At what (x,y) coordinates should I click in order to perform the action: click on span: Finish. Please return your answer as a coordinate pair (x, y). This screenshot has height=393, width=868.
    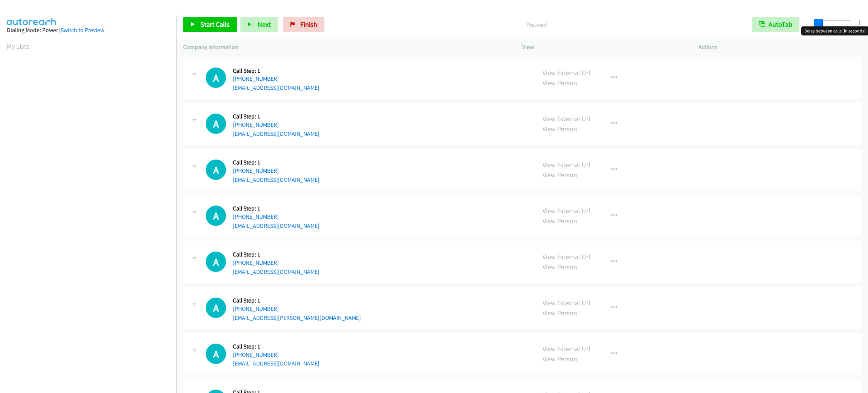
    Looking at the image, I should click on (309, 24).